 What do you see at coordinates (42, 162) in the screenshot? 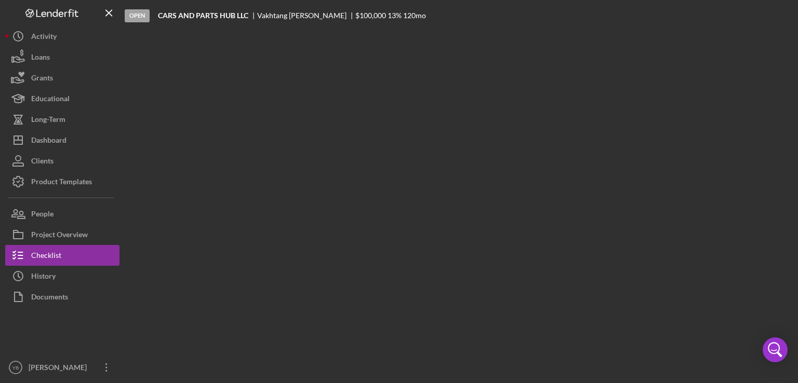
I see `div: Clients` at bounding box center [42, 162].